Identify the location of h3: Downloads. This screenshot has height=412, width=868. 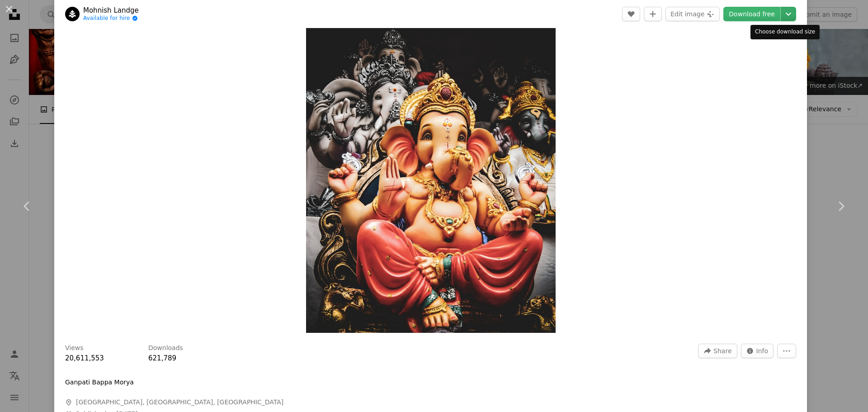
(166, 348).